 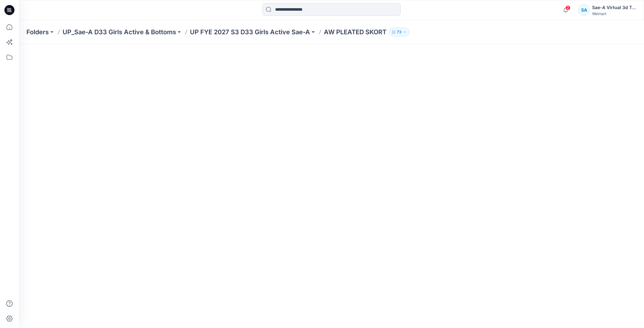 I want to click on span: 2, so click(x=568, y=8).